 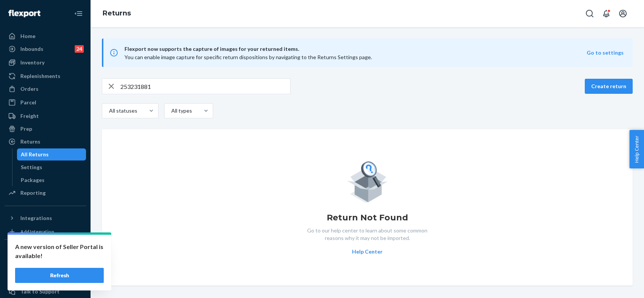 I want to click on button: Fast Tags, so click(x=45, y=252).